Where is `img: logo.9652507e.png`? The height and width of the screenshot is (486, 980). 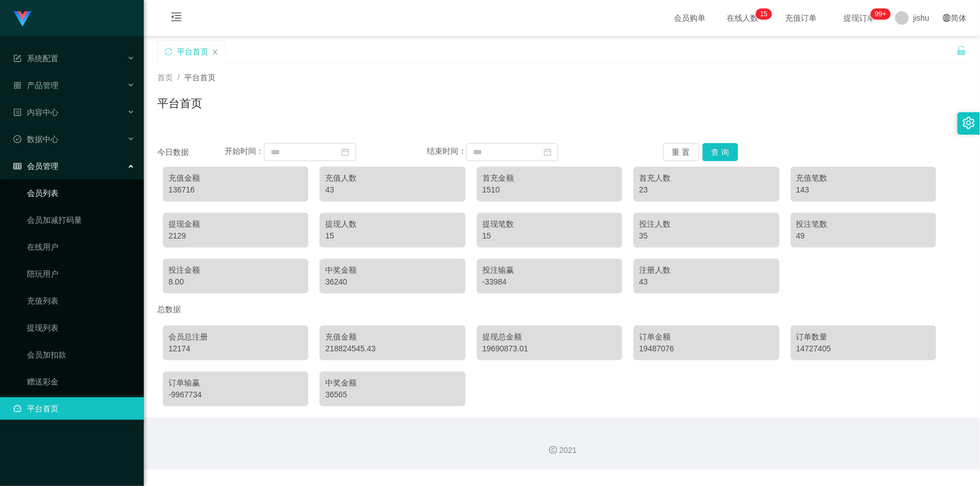 img: logo.9652507e.png is located at coordinates (23, 19).